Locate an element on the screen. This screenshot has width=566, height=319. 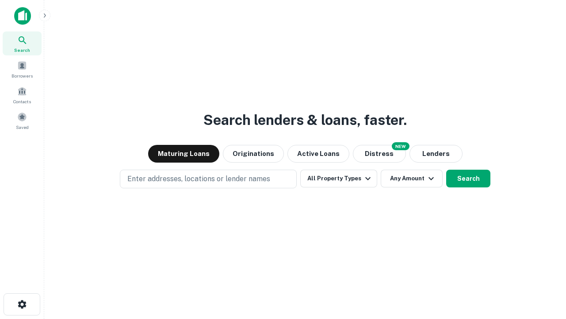
button: All Property Types is located at coordinates (339, 178).